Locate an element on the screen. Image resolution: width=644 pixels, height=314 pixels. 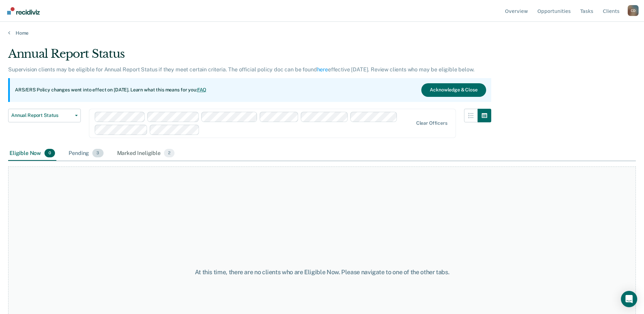
div: Annual Report Status is located at coordinates (249, 57).